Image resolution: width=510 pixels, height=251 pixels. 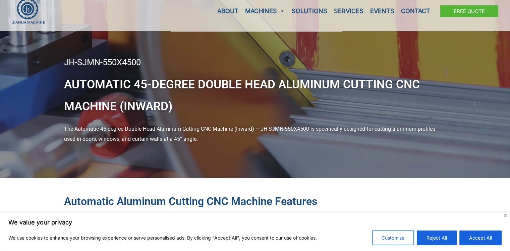 I want to click on div: JH-SJMN-550X4500, so click(x=255, y=62).